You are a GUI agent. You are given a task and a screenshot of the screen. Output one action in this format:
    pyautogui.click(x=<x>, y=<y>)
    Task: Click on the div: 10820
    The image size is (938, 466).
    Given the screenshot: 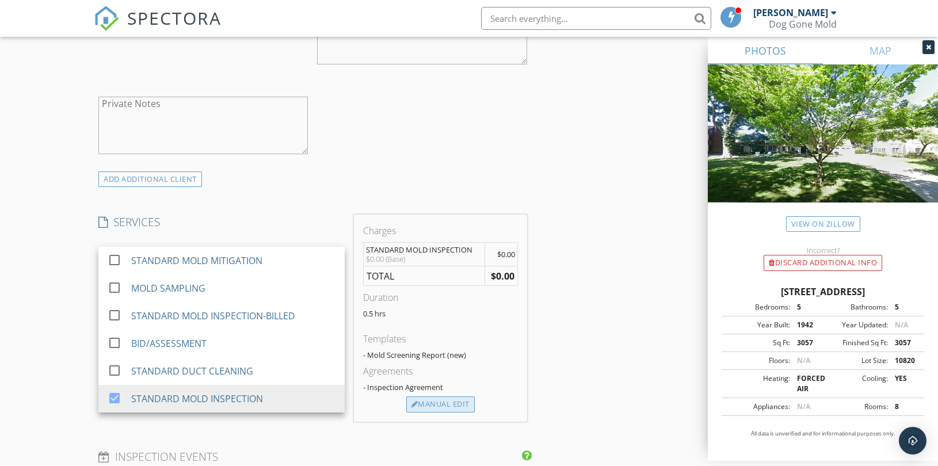 What is the action you would take?
    pyautogui.click(x=904, y=361)
    